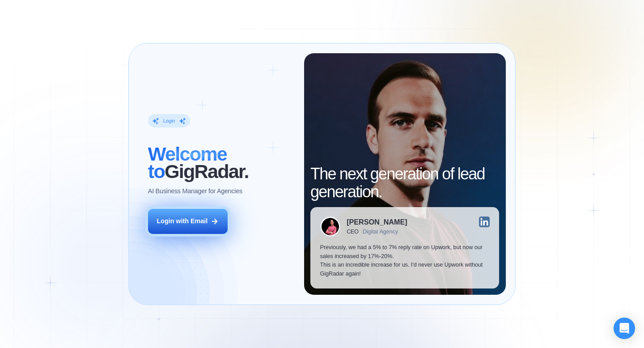 The height and width of the screenshot is (348, 644). I want to click on p: AI Business Manager for Agencies, so click(195, 192).